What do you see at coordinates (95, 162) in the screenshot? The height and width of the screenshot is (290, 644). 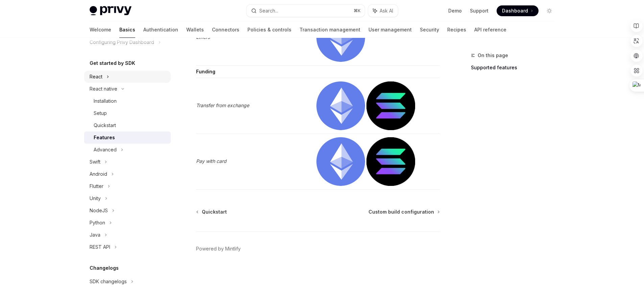 I see `div: Swift` at bounding box center [95, 162].